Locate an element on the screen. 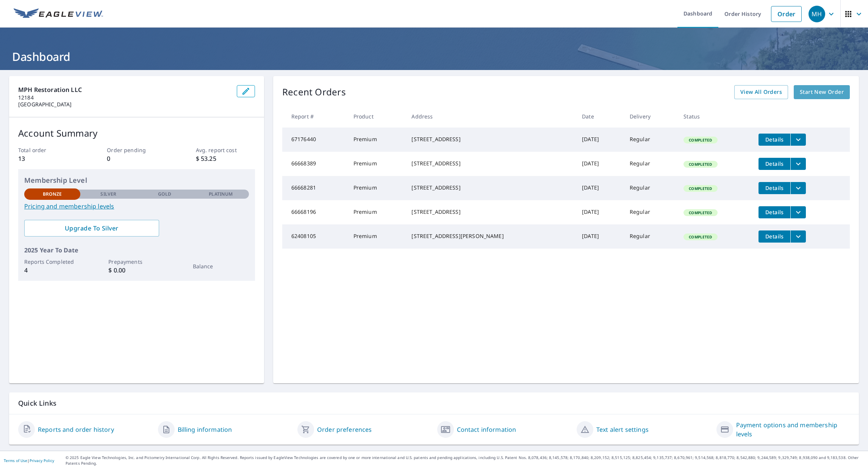 Image resolution: width=868 pixels, height=470 pixels. a: Contact information is located at coordinates (487, 430).